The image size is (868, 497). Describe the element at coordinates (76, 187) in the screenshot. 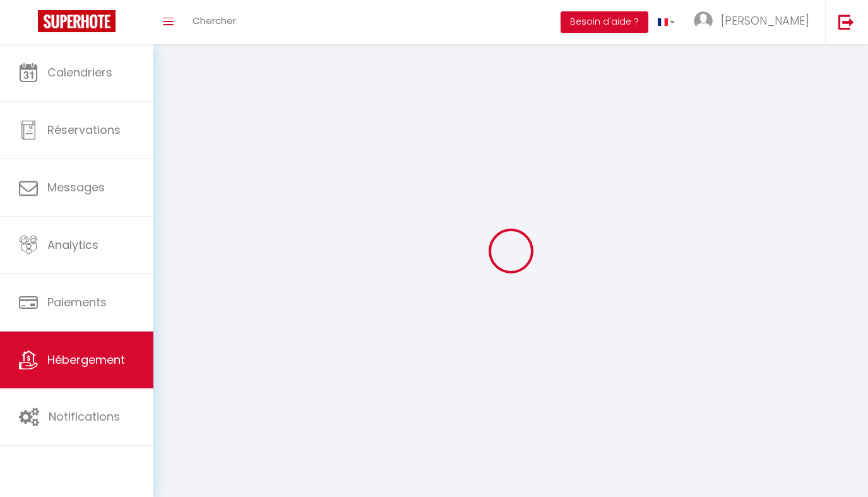

I see `span: Messages` at that location.